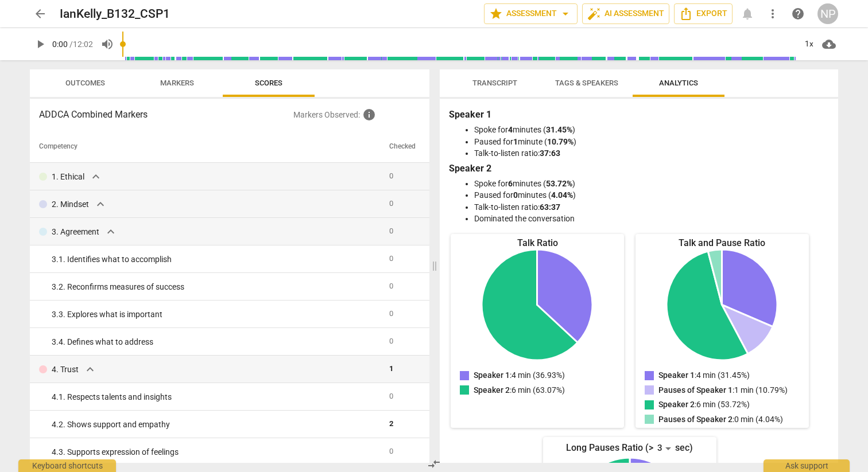 The image size is (868, 472). What do you see at coordinates (216, 260) in the screenshot?
I see `div: 3. 1. Identifies what to accomplish` at bounding box center [216, 260].